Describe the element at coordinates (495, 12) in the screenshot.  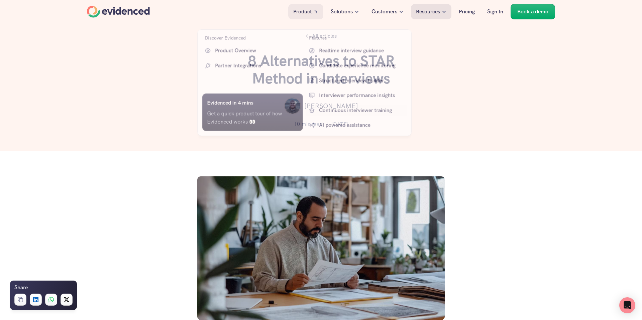
I see `a: Sign In` at that location.